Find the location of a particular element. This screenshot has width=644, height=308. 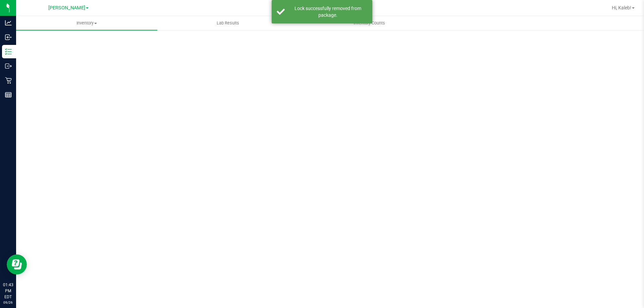

inline-svg: Inventory is located at coordinates (8, 52).